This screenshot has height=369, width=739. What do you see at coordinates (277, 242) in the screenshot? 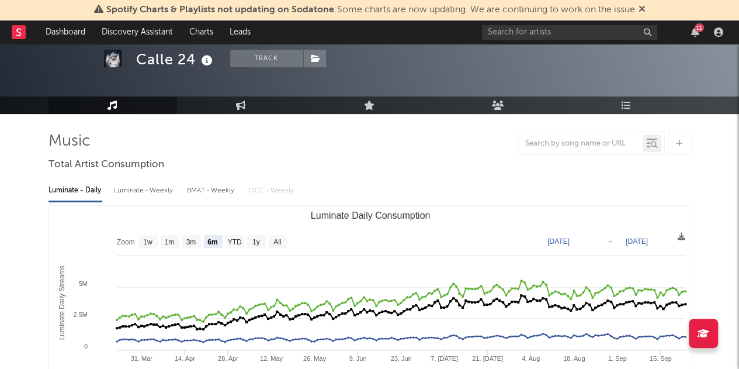
I see `text: All` at bounding box center [277, 242].